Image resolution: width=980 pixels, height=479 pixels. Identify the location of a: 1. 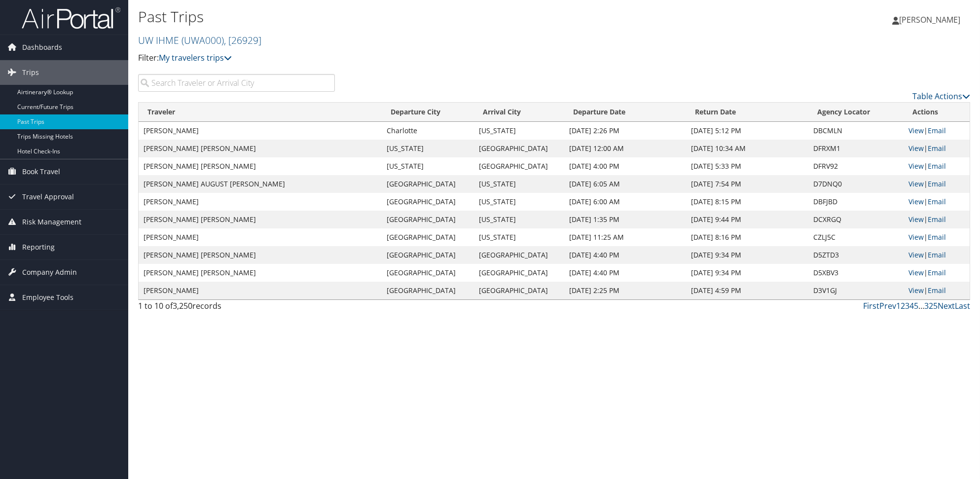
(898, 305).